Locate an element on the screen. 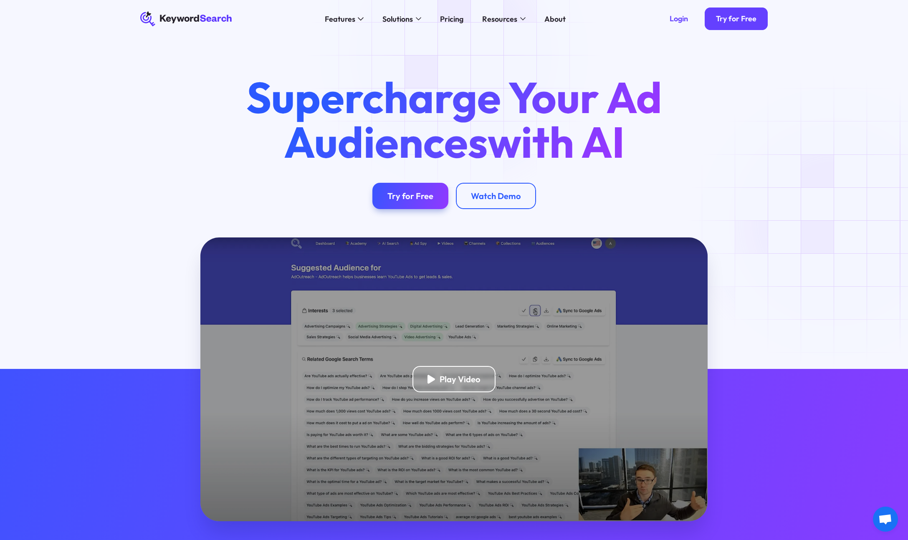 The height and width of the screenshot is (540, 908). div: Solutions is located at coordinates (397, 19).